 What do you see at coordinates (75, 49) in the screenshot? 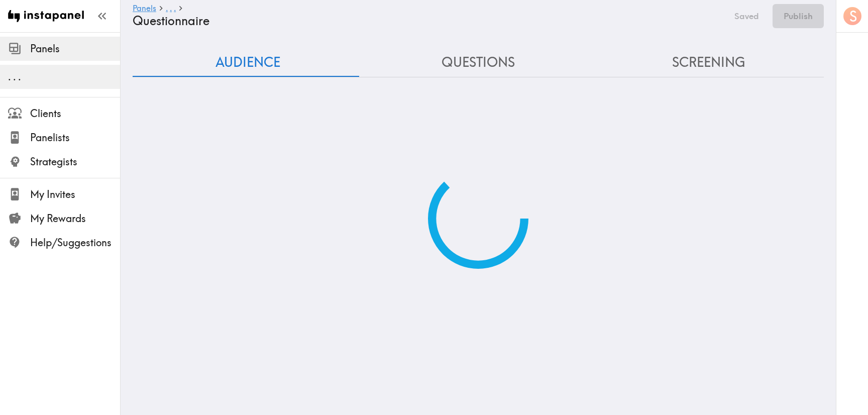
I see `span: Panels` at bounding box center [75, 49].